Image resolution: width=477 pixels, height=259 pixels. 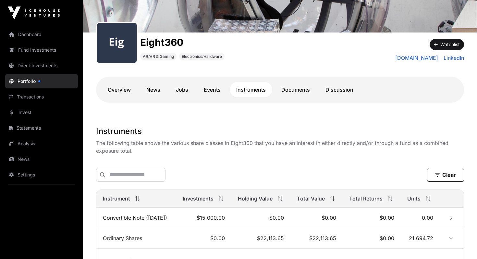 What do you see at coordinates (182, 42) in the screenshot?
I see `h1: Eight360` at bounding box center [182, 42].